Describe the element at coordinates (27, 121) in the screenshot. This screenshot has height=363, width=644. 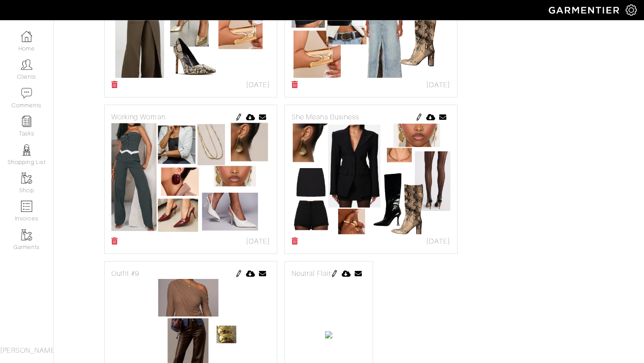
I see `img: reminder-icon-8004d30b9f0a5d33ae49ab947aed9ed385cf756f9e5892f1edd6e32f2345188e.png` at that location.